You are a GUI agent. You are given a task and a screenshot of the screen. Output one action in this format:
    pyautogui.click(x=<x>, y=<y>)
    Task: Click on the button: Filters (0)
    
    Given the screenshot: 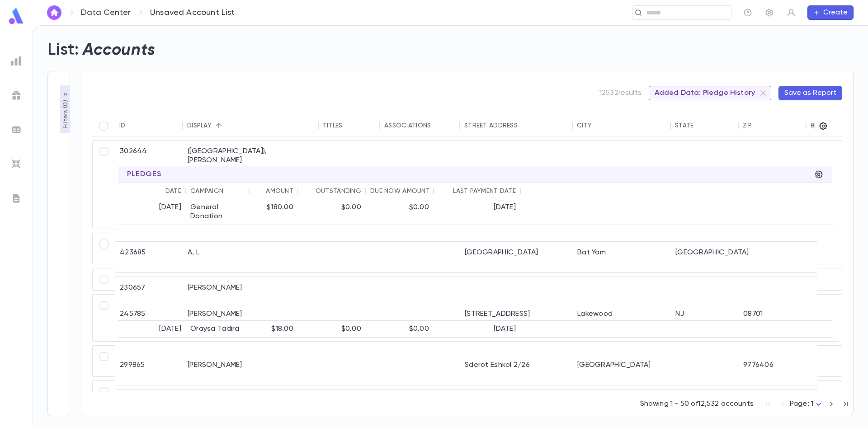 What is the action you would take?
    pyautogui.click(x=66, y=110)
    